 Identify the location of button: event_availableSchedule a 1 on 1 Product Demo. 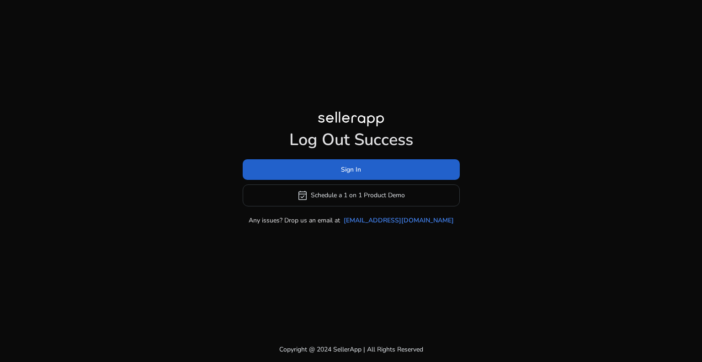
(351, 195).